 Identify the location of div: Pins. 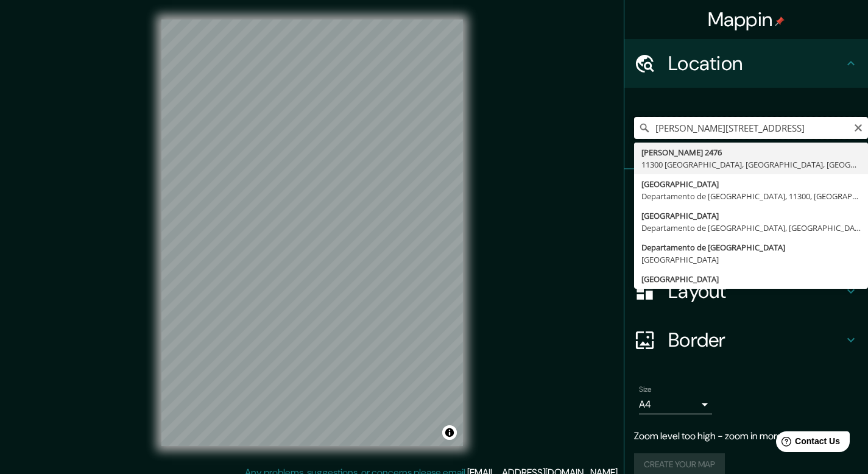
(746, 194).